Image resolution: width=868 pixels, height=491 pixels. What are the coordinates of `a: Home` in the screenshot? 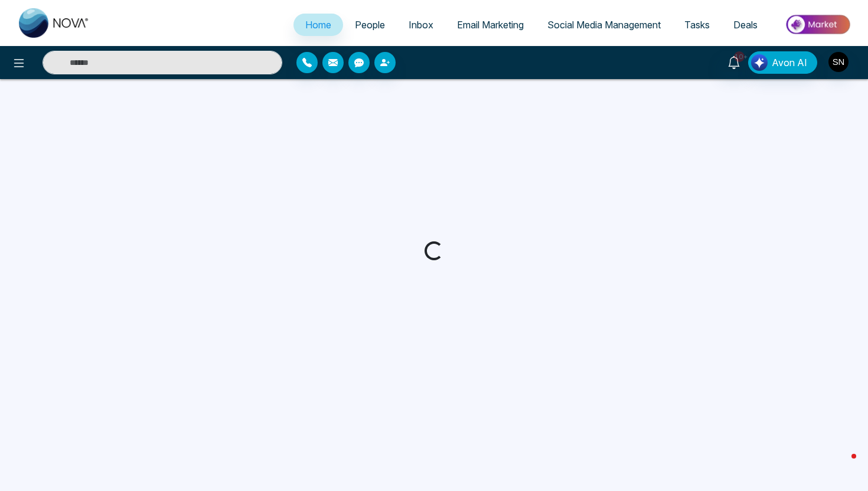 It's located at (318, 25).